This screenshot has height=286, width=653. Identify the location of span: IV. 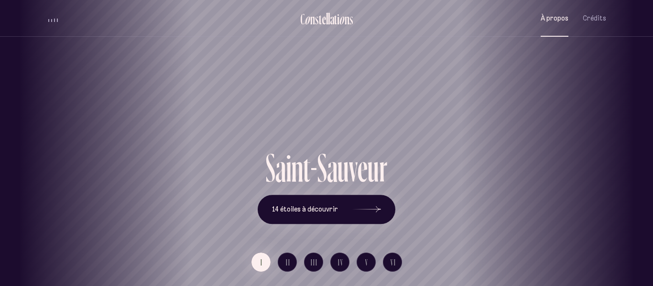
(341, 262).